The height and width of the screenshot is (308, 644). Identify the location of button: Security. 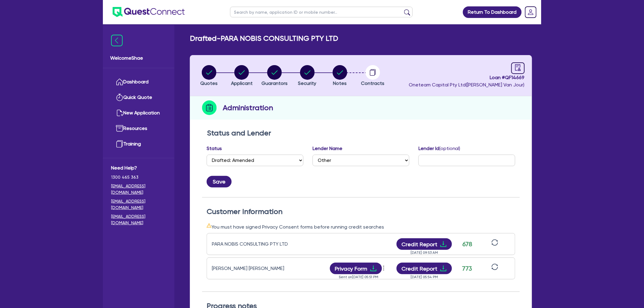
(308, 76).